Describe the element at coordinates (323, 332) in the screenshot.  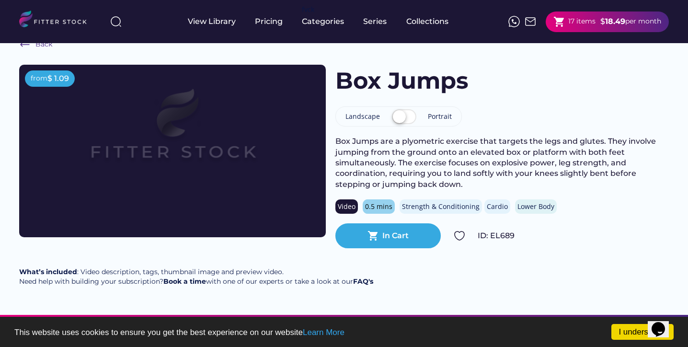
I see `a: Learn More` at that location.